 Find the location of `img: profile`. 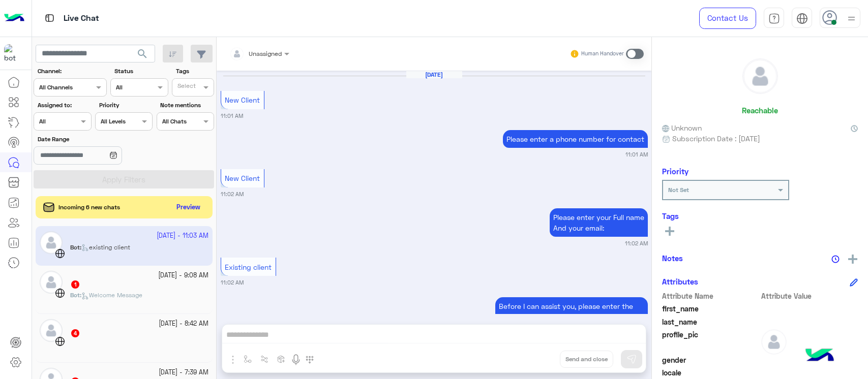

img: profile is located at coordinates (851, 18).